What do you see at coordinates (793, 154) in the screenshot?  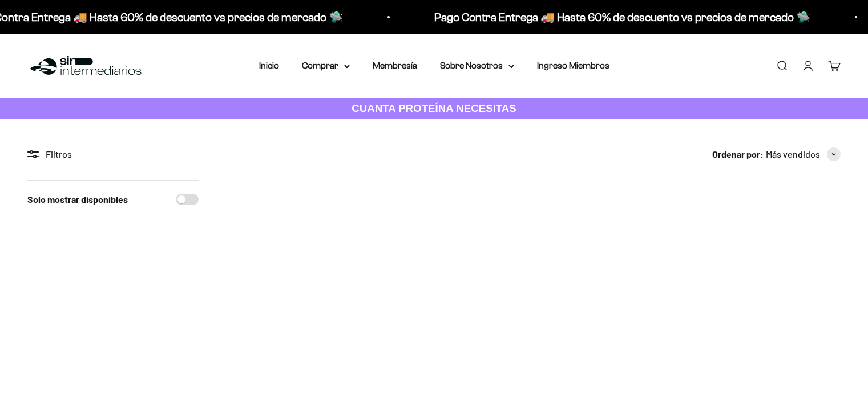 I see `span: Más vendidos` at bounding box center [793, 154].